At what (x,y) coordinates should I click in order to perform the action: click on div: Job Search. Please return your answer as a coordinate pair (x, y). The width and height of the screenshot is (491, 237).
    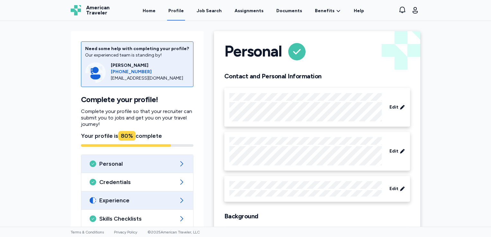
    Looking at the image, I should click on (209, 11).